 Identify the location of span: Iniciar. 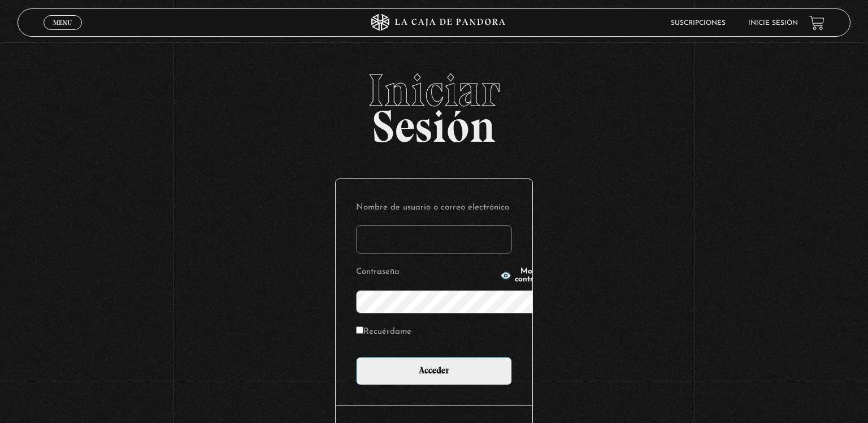
(434, 90).